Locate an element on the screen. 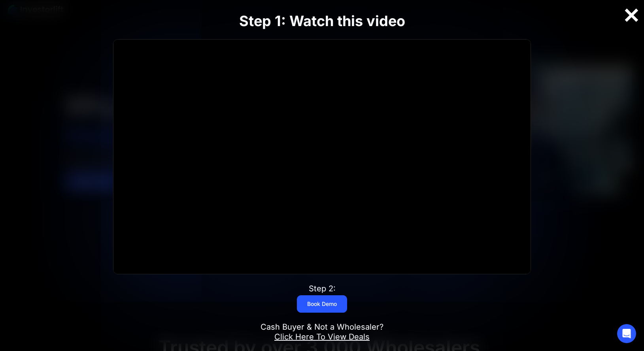 Image resolution: width=644 pixels, height=351 pixels. strong: Step 1: Watch this video is located at coordinates (322, 21).